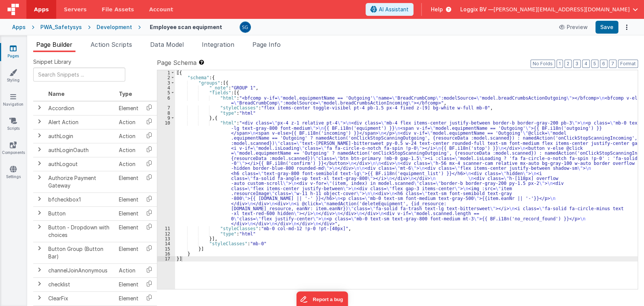 This screenshot has height=306, width=644. I want to click on button: No Folds, so click(542, 64).